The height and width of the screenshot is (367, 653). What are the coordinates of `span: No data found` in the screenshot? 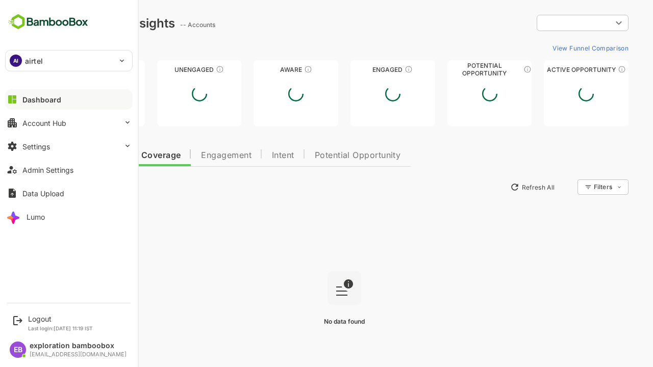 It's located at (309, 321).